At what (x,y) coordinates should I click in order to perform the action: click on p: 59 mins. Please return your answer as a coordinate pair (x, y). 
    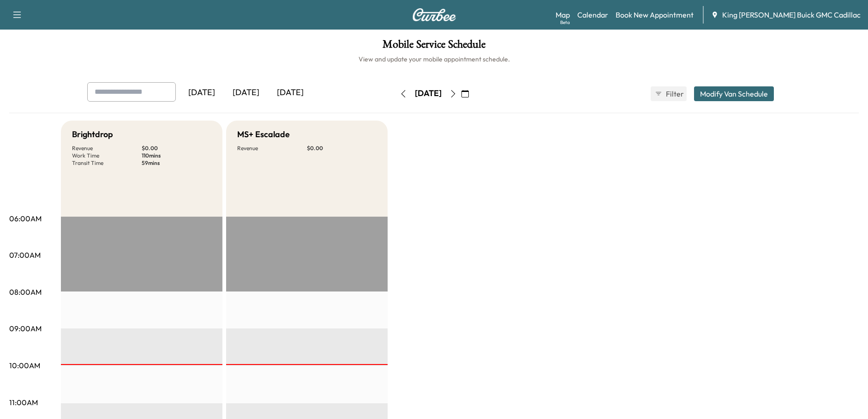
    Looking at the image, I should click on (176, 163).